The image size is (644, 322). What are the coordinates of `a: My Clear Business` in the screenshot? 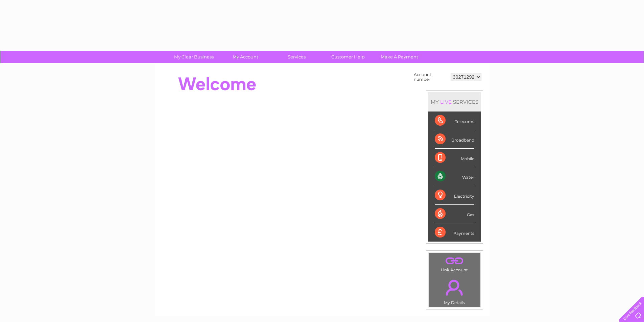 It's located at (194, 57).